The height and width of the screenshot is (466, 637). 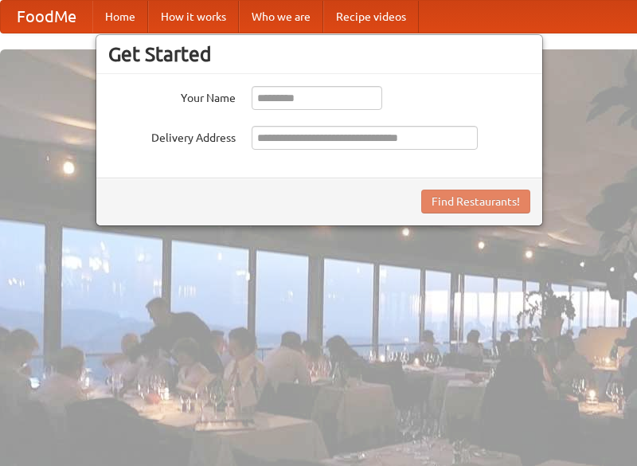 I want to click on h3: Get Started, so click(x=319, y=54).